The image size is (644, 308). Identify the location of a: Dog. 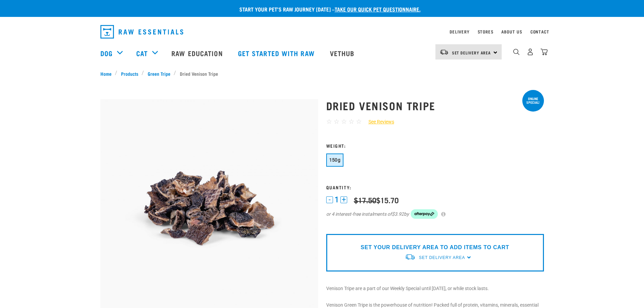
(106, 53).